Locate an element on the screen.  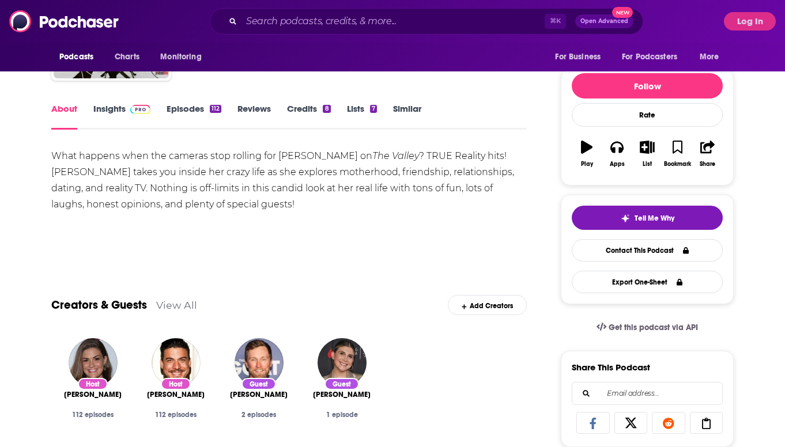
button: Follow is located at coordinates (647, 86).